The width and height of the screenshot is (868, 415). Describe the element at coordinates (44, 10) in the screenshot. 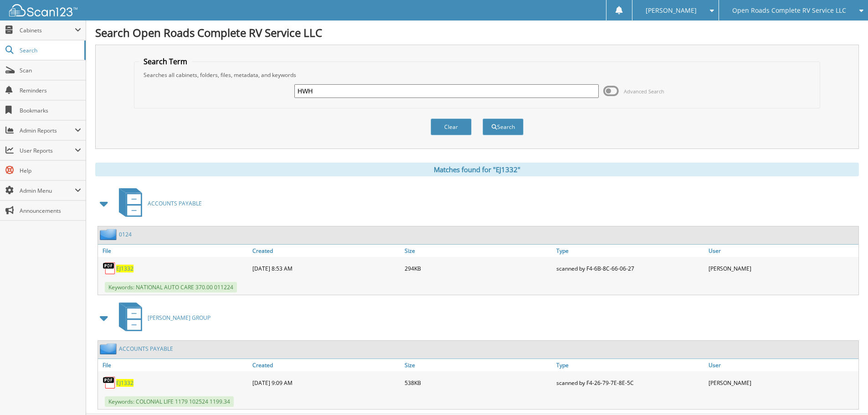

I see `img: scan123-logo-white.svg` at that location.